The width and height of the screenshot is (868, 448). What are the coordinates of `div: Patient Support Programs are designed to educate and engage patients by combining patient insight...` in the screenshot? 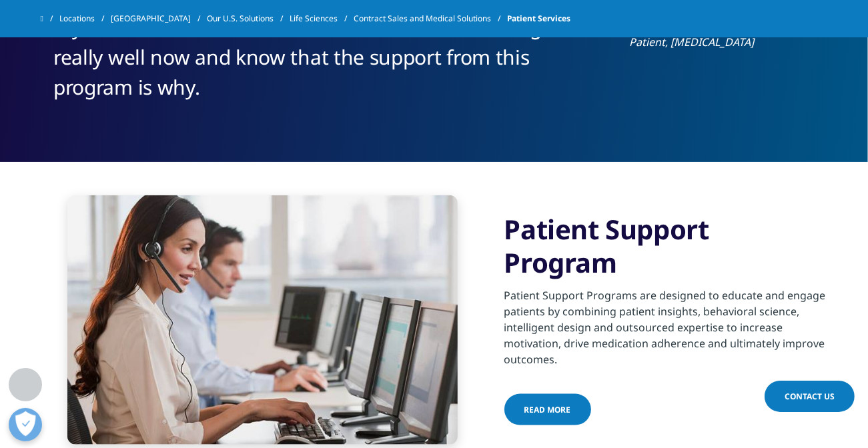 It's located at (666, 324).